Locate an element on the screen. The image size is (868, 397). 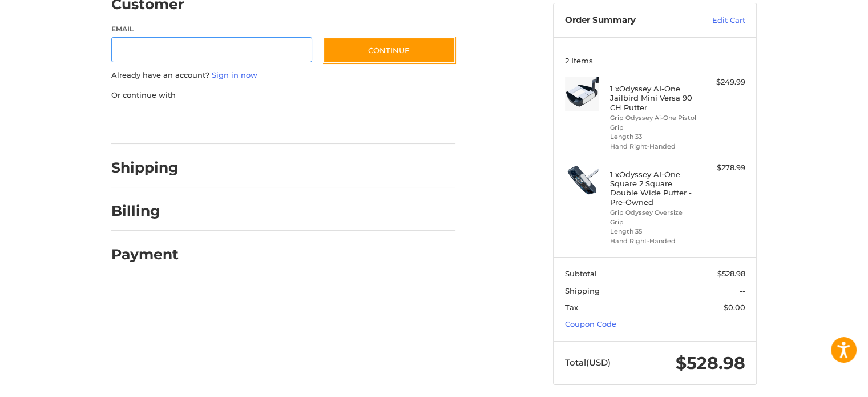
h2: Billing is located at coordinates (144, 211).